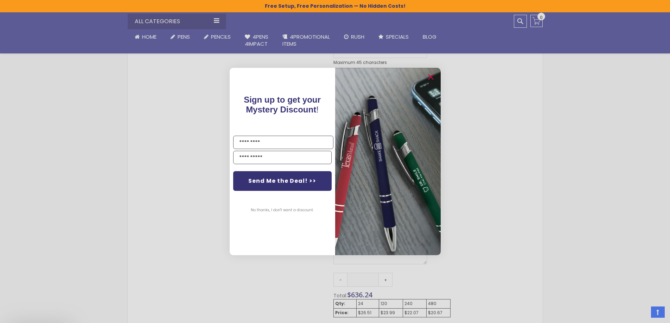 Image resolution: width=670 pixels, height=323 pixels. I want to click on img: pop-up-image, so click(388, 161).